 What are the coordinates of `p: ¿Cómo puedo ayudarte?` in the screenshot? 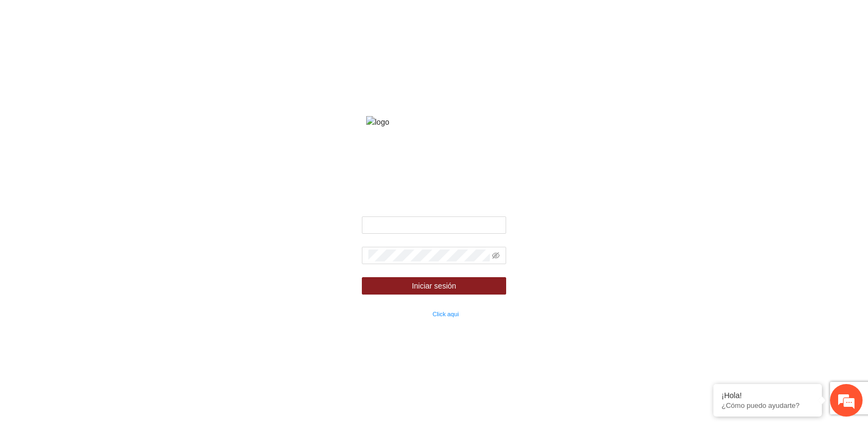 It's located at (768, 405).